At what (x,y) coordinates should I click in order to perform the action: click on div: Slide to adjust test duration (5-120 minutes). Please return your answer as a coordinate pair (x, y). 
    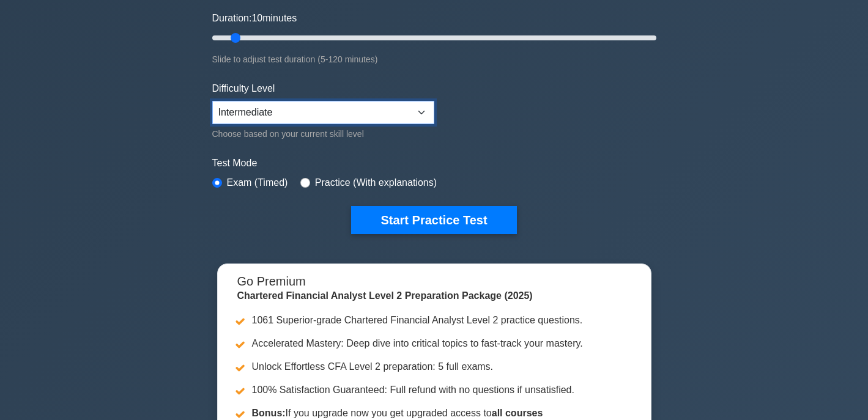
    Looking at the image, I should click on (434, 60).